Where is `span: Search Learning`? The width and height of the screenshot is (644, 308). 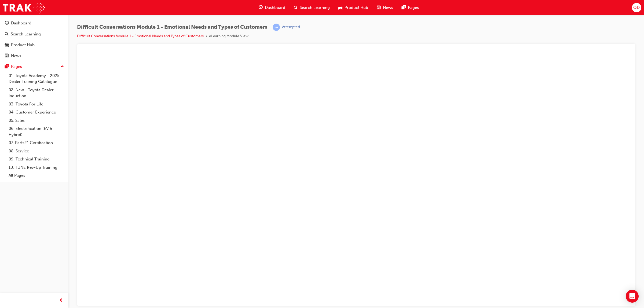 span: Search Learning is located at coordinates (315, 8).